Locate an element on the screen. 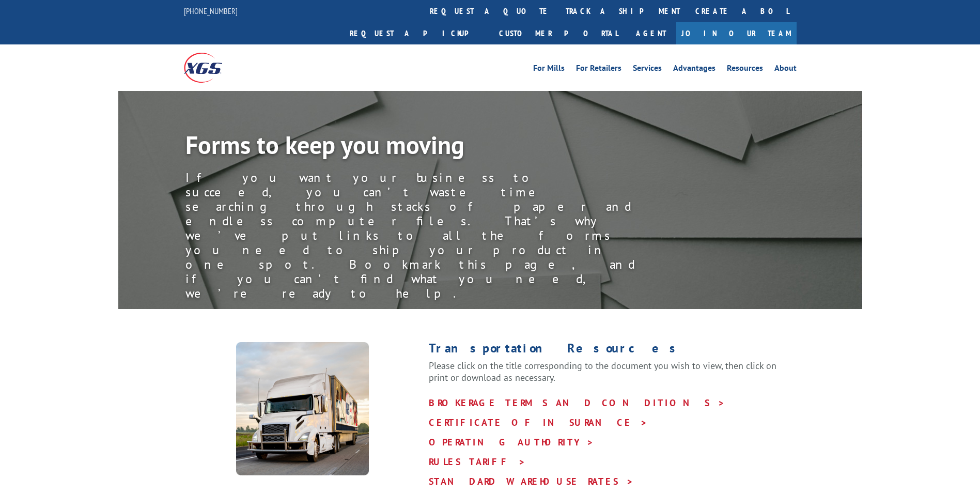  a: For Retailers is located at coordinates (599, 70).